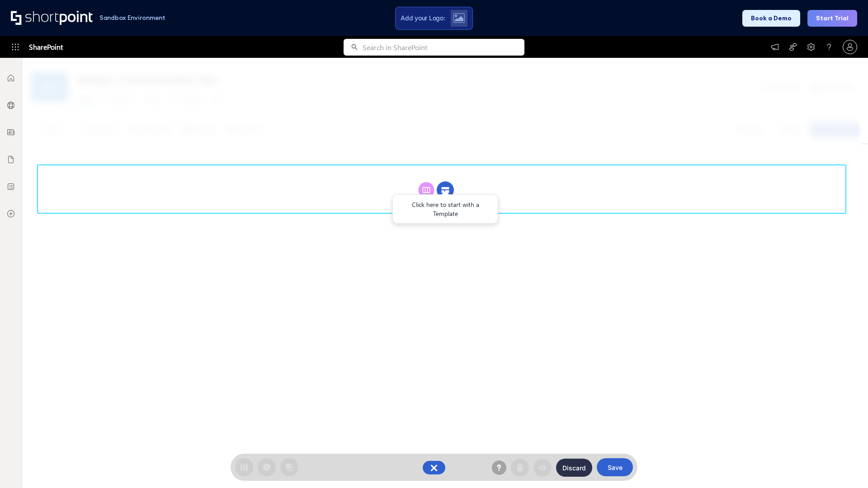  What do you see at coordinates (422, 18) in the screenshot?
I see `span: Add your Logo:` at bounding box center [422, 18].